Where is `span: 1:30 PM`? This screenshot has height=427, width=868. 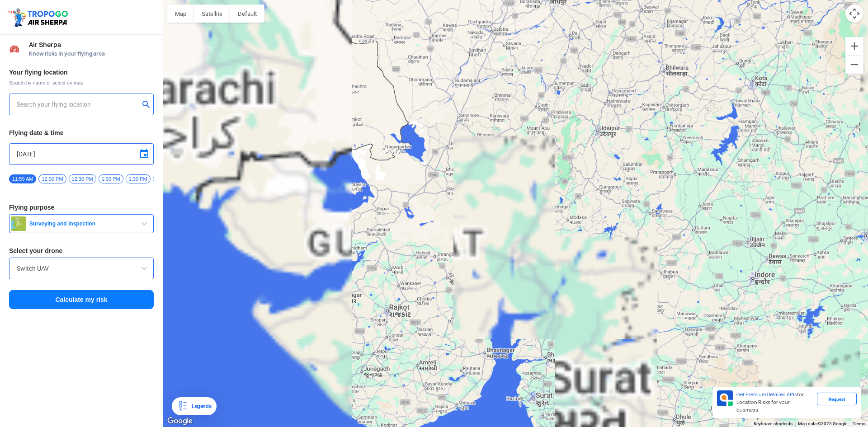 span: 1:30 PM is located at coordinates (138, 179).